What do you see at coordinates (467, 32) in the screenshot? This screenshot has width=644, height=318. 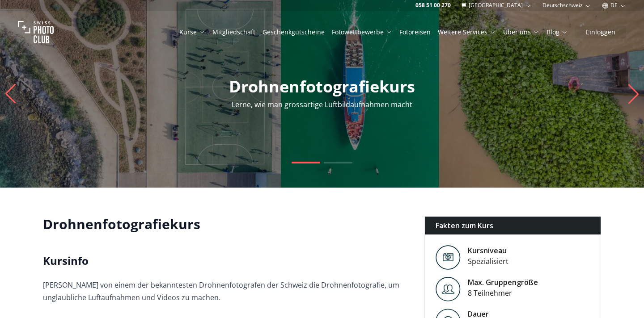 I see `button: Weitere Services` at bounding box center [467, 32].